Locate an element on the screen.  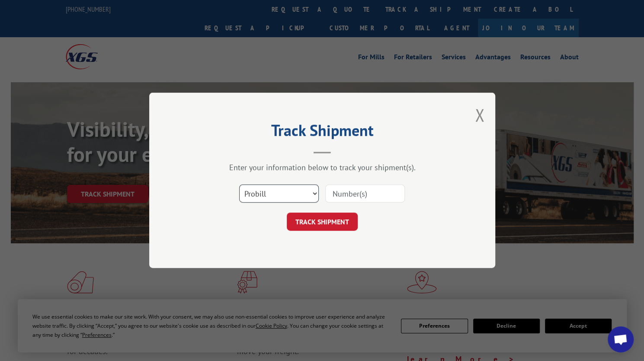
button: Close modal is located at coordinates (480, 115).